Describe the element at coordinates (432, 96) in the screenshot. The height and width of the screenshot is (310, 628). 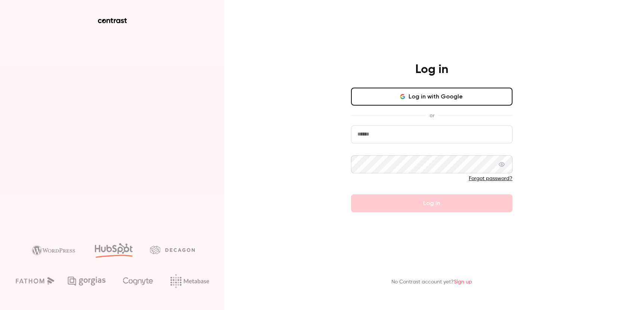
I see `button: Log in with Google` at that location.